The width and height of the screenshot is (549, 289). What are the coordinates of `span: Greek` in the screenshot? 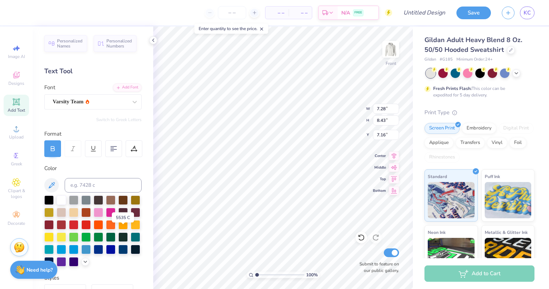 It's located at (16, 164).